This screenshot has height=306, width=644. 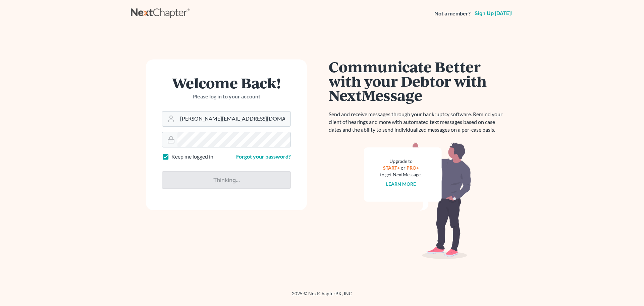 What do you see at coordinates (401, 175) in the screenshot?
I see `div: to get NextMessage.` at bounding box center [401, 175].